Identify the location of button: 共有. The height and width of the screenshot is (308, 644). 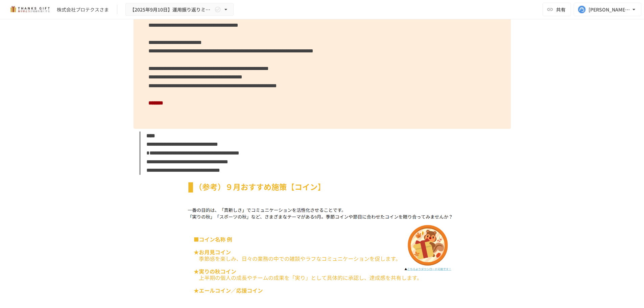
(557, 9).